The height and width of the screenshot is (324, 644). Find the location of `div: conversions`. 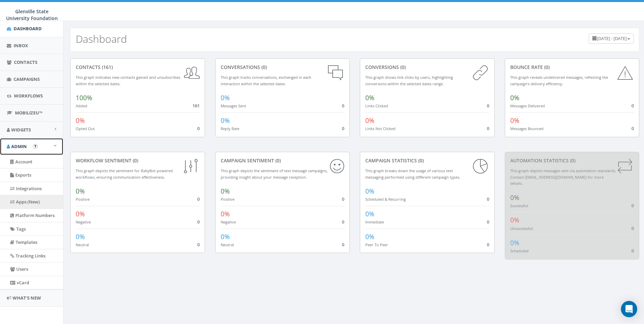

div: conversions is located at coordinates (427, 67).